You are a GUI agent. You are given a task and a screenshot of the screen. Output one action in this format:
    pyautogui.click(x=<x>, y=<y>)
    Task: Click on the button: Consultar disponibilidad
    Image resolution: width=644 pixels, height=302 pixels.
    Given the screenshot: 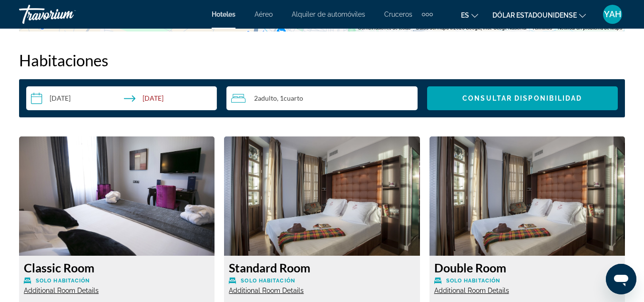 What is the action you would take?
    pyautogui.click(x=523, y=98)
    